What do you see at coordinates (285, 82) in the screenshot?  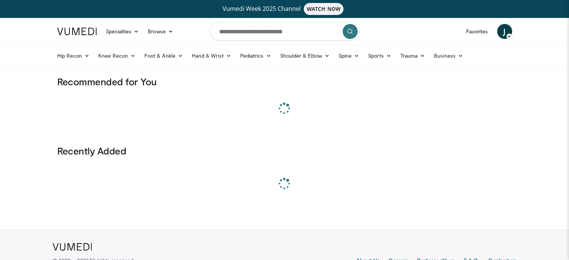 I see `h3: Recommended for You` at bounding box center [285, 82].